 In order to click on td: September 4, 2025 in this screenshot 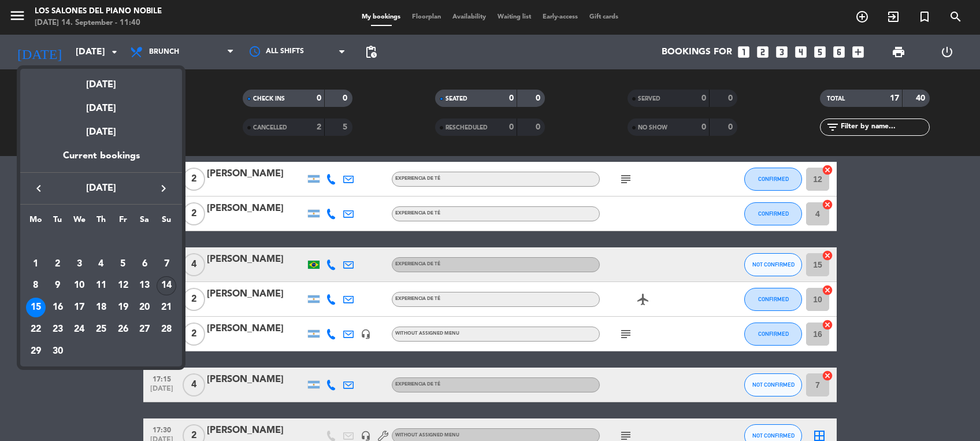, I will do `click(101, 264)`.